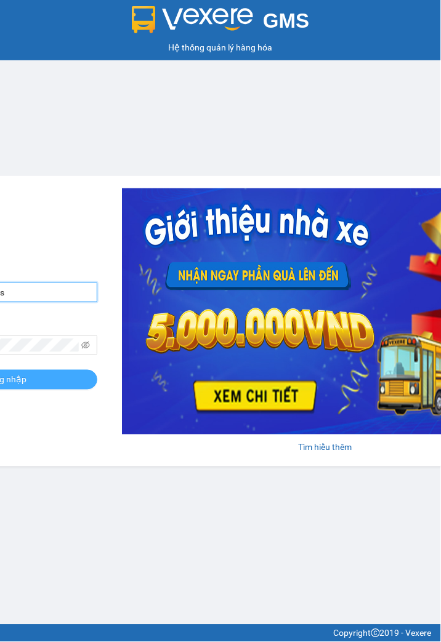 The height and width of the screenshot is (642, 441). What do you see at coordinates (86, 345) in the screenshot?
I see `span: eye-invisible` at bounding box center [86, 345].